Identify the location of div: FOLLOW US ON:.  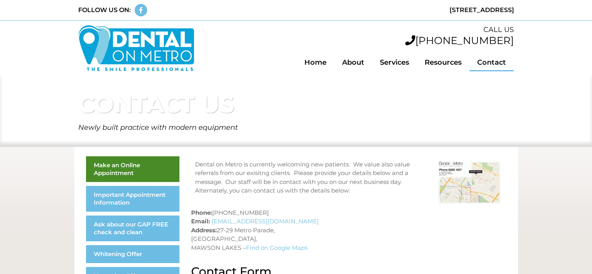
(104, 10).